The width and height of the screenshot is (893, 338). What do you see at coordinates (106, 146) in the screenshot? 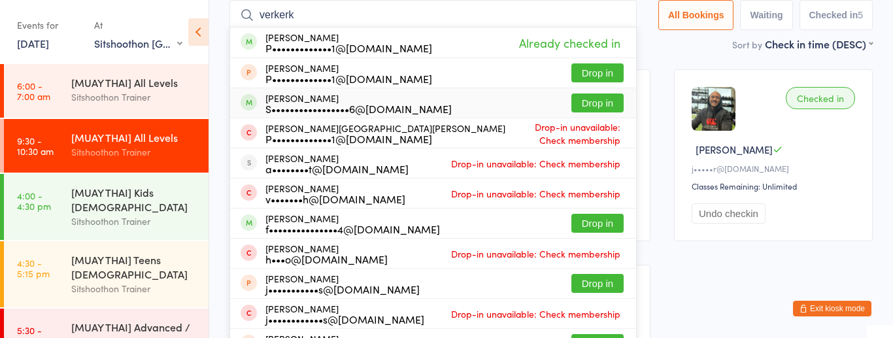
I see `a: 9:30 -10:30 am[MUAY THAI] All LevelsSitshoothon Trainer` at bounding box center [106, 146].